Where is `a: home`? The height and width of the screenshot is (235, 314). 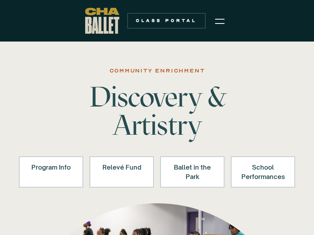
a: home is located at coordinates (102, 21).